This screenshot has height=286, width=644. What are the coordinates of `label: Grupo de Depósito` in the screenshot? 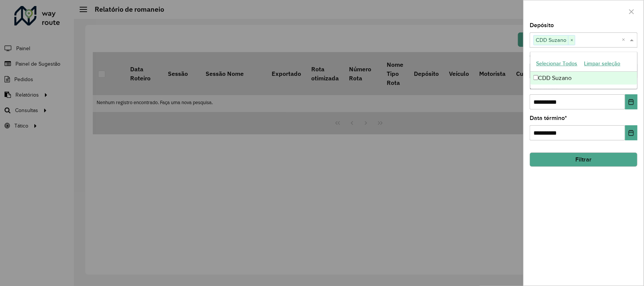 It's located at (555, 57).